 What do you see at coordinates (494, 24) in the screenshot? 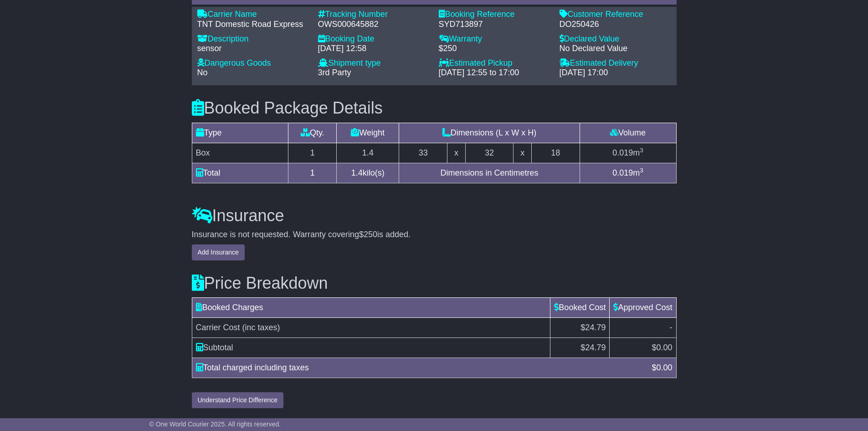
I see `div: SYD713897` at bounding box center [494, 24].